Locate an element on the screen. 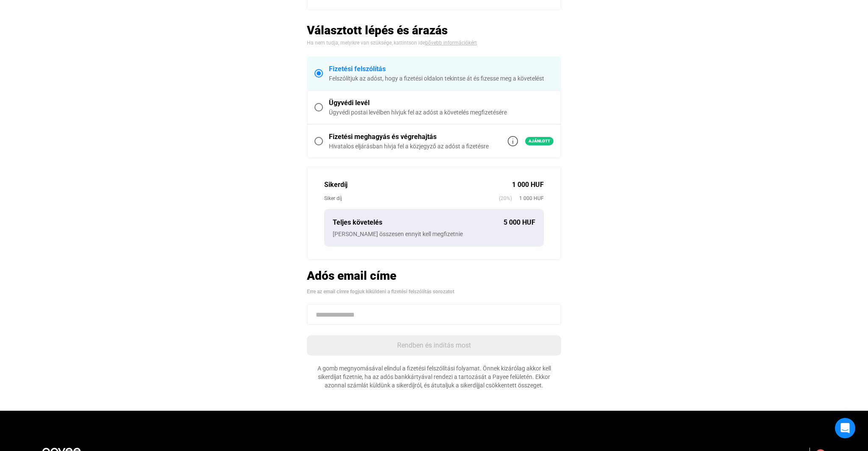 This screenshot has height=451, width=868. span: (20%) is located at coordinates (505, 198).